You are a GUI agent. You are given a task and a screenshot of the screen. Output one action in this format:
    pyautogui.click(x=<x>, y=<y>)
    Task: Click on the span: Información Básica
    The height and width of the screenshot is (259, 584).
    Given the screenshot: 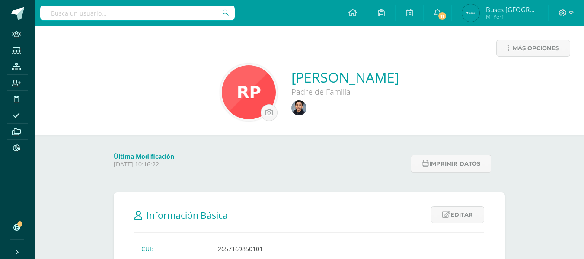 What is the action you would take?
    pyautogui.click(x=187, y=215)
    